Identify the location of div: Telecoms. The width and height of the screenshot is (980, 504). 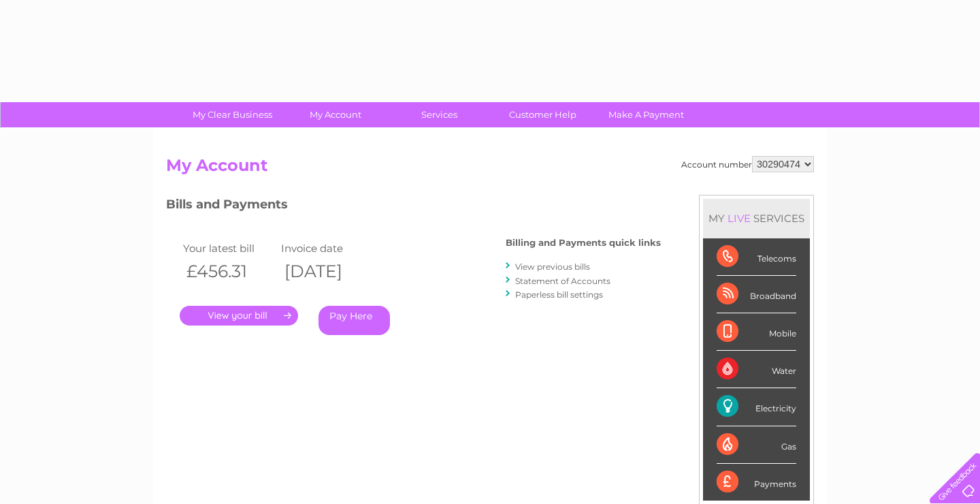
(757, 257).